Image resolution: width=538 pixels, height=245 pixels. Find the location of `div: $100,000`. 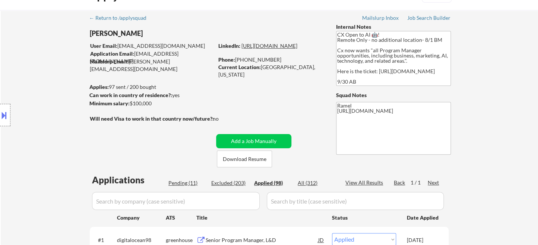

div: $100,000 is located at coordinates (151, 103).